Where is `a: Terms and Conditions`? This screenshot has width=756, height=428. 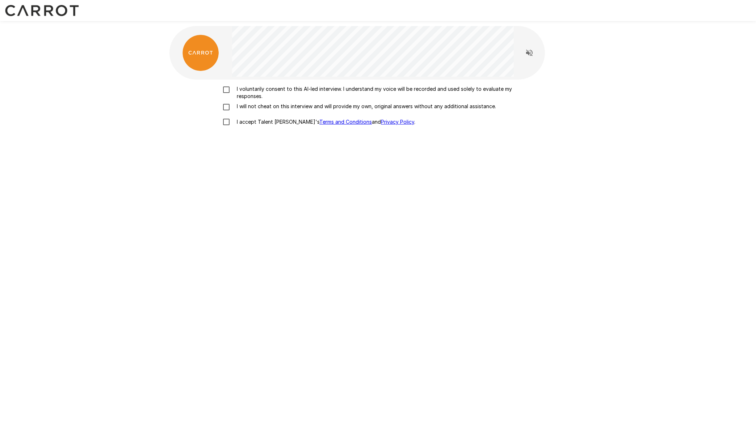
a: Terms and Conditions is located at coordinates (345, 122).